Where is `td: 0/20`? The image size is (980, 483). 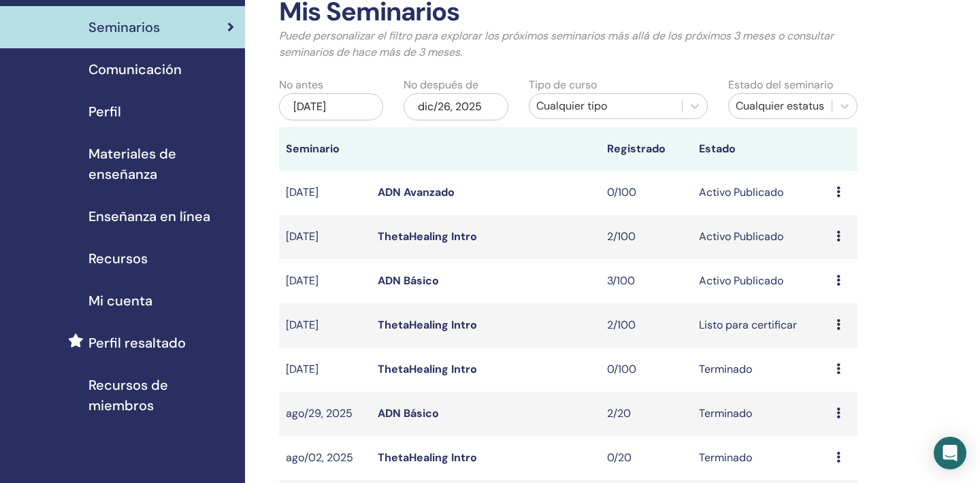
td: 0/20 is located at coordinates (646, 457).